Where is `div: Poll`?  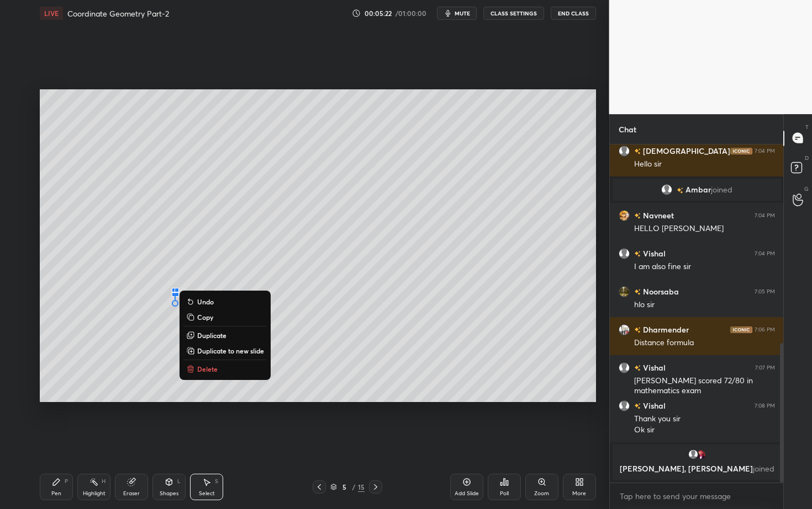
div: Poll is located at coordinates (504, 494).